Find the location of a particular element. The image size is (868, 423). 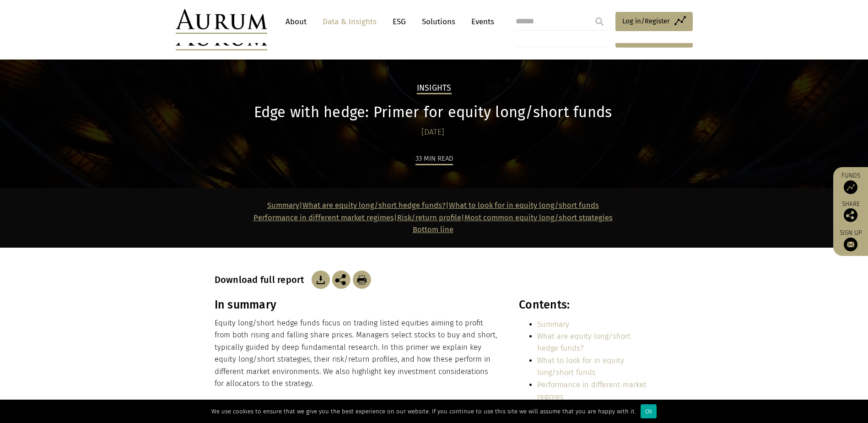

h3: In summary is located at coordinates (357, 304).